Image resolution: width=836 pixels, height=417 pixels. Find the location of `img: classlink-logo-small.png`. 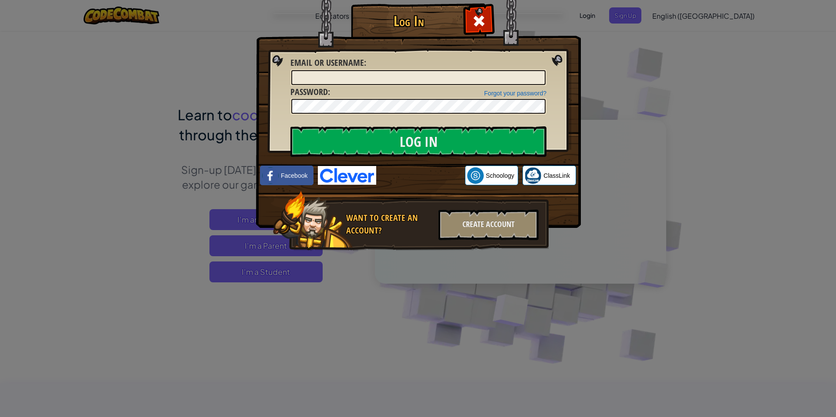

img: classlink-logo-small.png is located at coordinates (533, 176).